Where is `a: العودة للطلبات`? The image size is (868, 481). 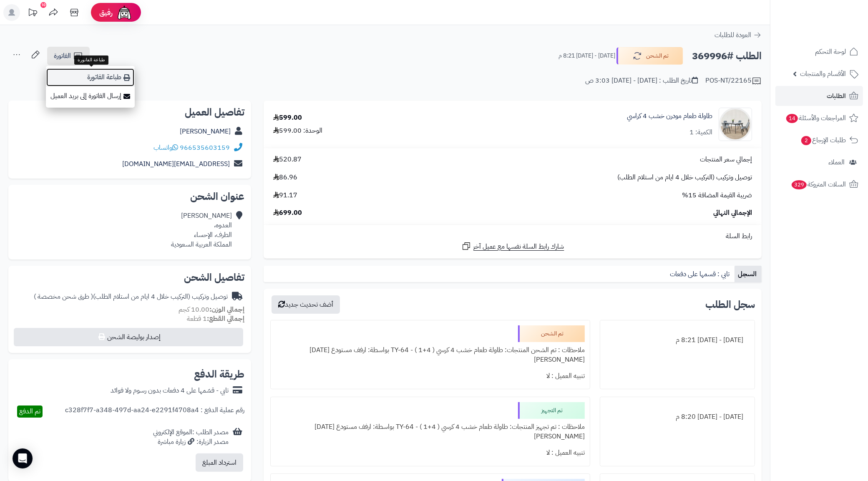 a: العودة للطلبات is located at coordinates (737, 35).